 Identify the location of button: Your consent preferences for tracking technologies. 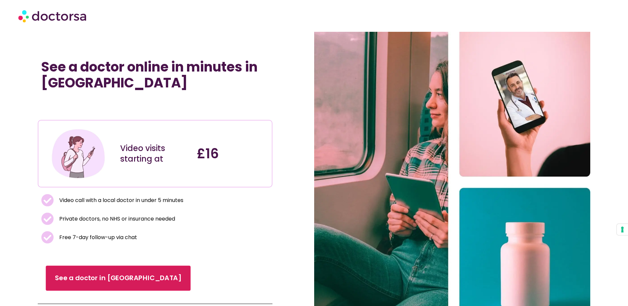
(622, 229).